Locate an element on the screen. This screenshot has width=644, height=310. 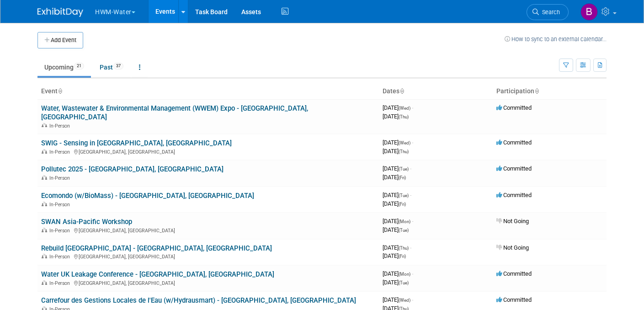
button: Add Event is located at coordinates (60, 40).